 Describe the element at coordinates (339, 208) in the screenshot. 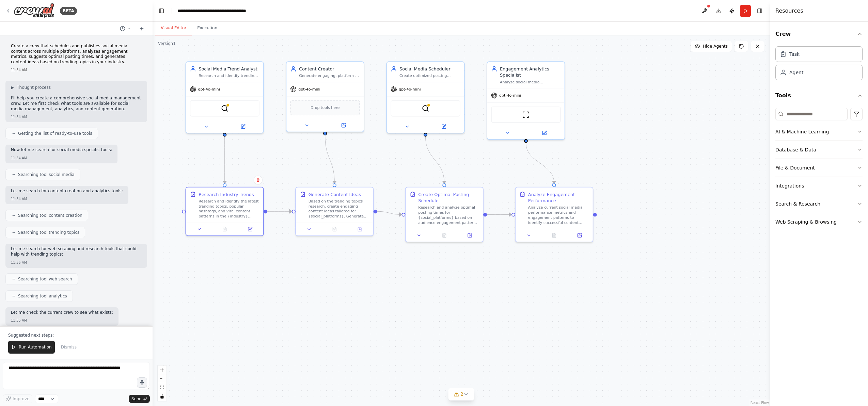

I see `div: Based on the trending topics research, create engaging content ideas tailored for {social_platfor...` at that location.